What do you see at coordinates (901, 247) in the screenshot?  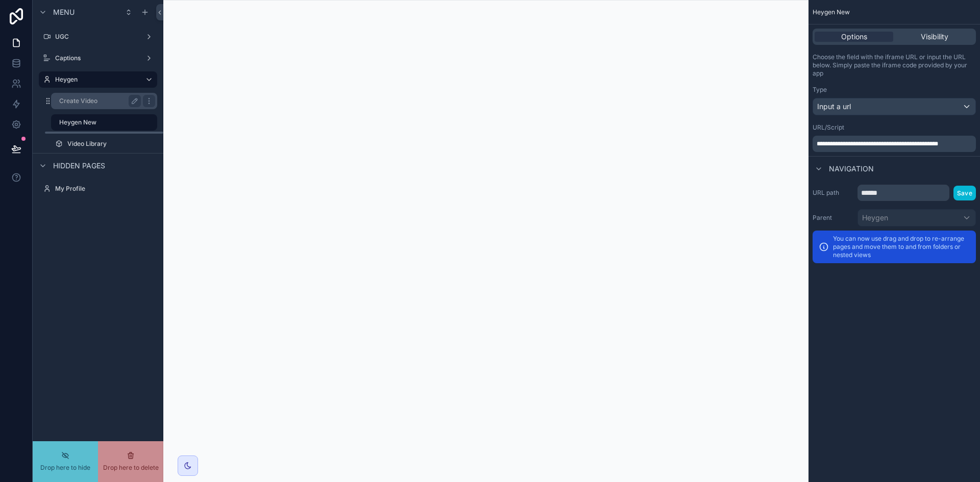 I see `p: You can now use drag and drop to re-arrange pages and move them to and from folders or nested views` at bounding box center [901, 247].